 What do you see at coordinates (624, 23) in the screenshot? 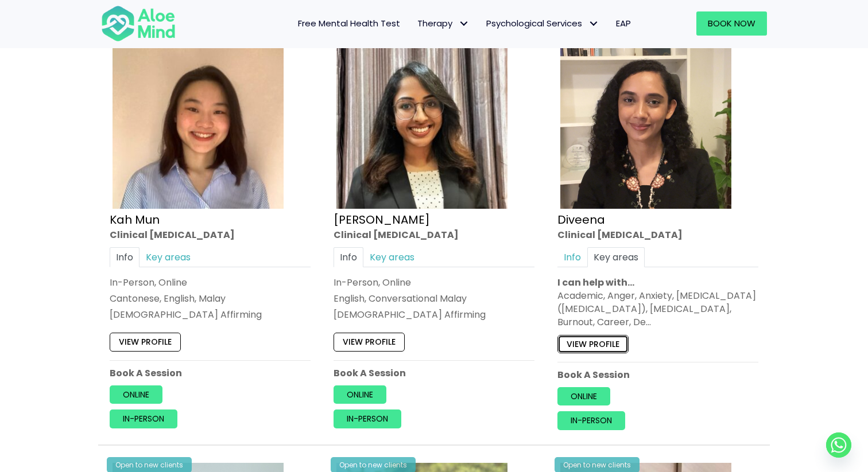
I see `span: EAP` at bounding box center [624, 23].